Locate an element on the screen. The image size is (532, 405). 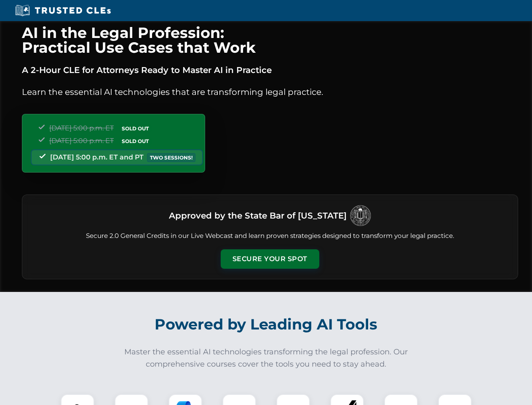
p: Secure 2.0 General Credits in our Live Webcast and learn proven strategies designed to transform ... is located at coordinates (270, 236).